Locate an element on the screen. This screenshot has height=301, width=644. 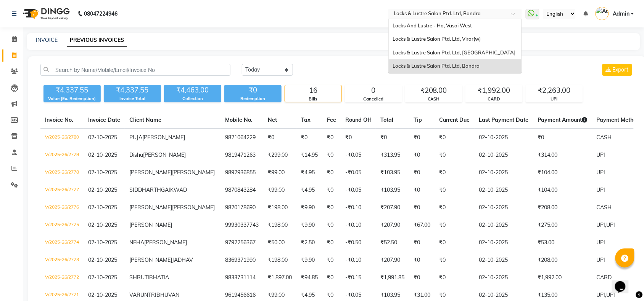
td: 9833731114 is located at coordinates (242, 278).